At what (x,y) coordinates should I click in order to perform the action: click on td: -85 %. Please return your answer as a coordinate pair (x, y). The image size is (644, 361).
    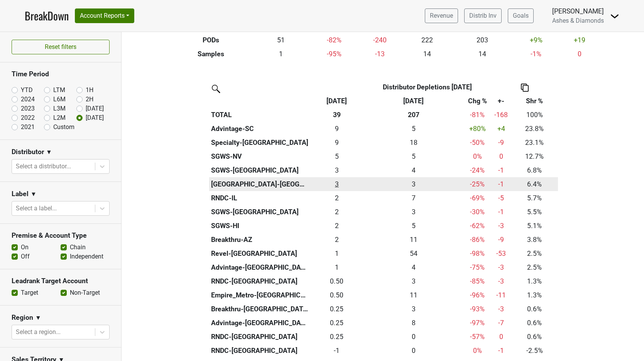
    Looking at the image, I should click on (477, 281).